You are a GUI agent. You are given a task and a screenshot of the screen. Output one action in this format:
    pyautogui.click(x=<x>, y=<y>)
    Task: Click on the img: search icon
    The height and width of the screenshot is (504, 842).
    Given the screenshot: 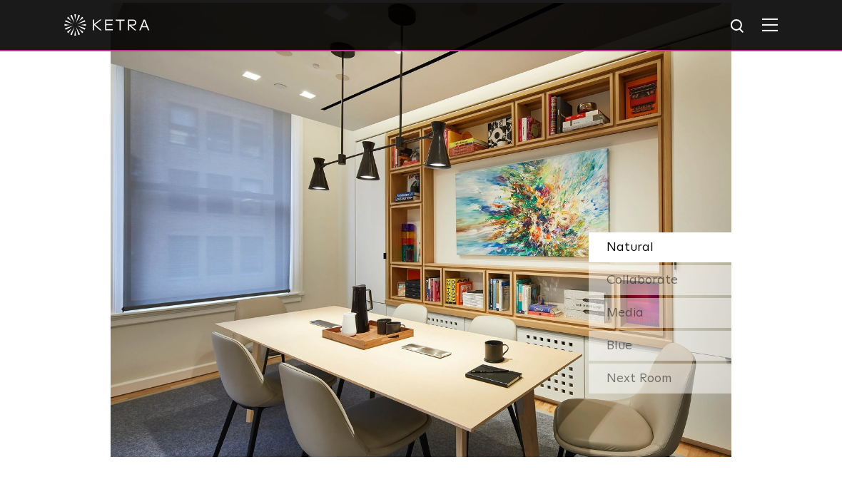 What is the action you would take?
    pyautogui.click(x=738, y=26)
    